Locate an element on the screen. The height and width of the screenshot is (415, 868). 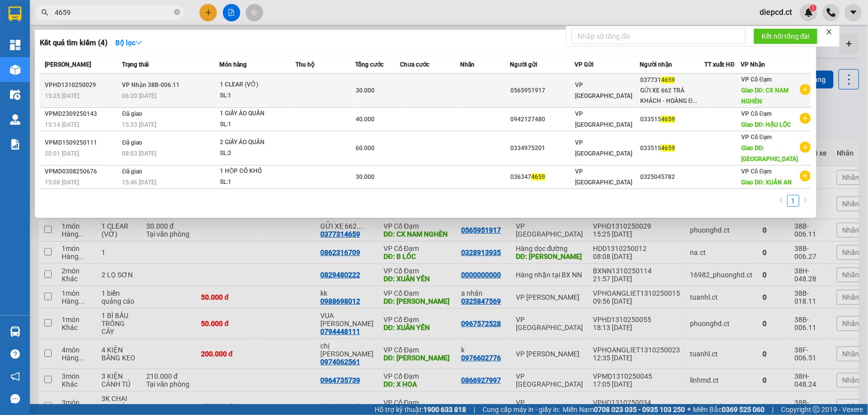
span: Trạng thái is located at coordinates (135, 65).